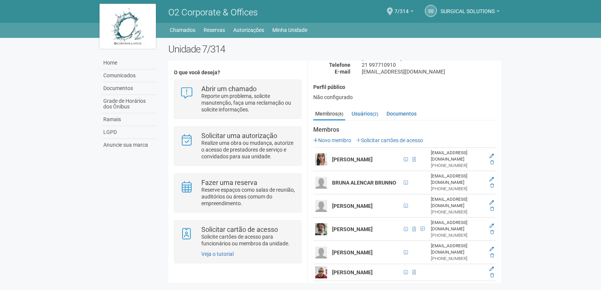 Image resolution: width=601 pixels, height=290 pixels. What do you see at coordinates (213, 12) in the screenshot?
I see `span: O2 Corporate & Offices` at bounding box center [213, 12].